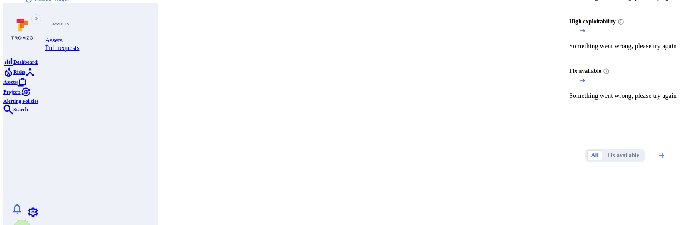  What do you see at coordinates (592, 22) in the screenshot?
I see `span: High exploitability` at bounding box center [592, 22].